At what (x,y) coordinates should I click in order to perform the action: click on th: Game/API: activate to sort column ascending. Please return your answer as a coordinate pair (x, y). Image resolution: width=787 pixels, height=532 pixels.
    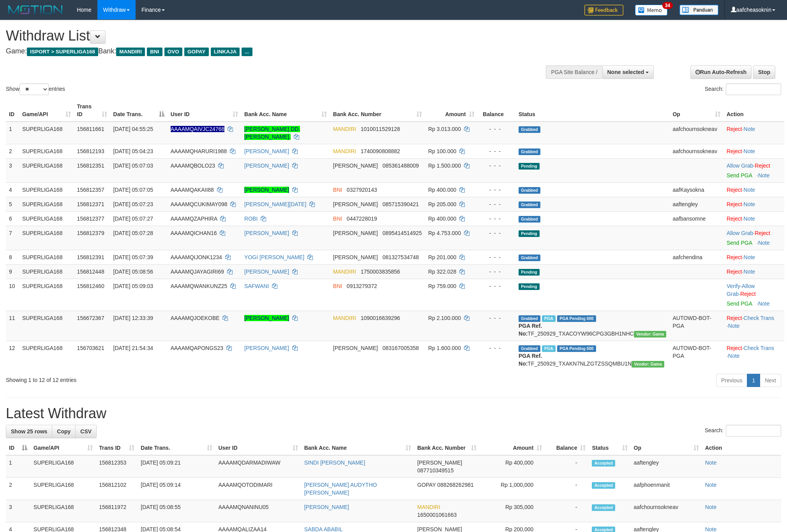
    Looking at the image, I should click on (63, 448).